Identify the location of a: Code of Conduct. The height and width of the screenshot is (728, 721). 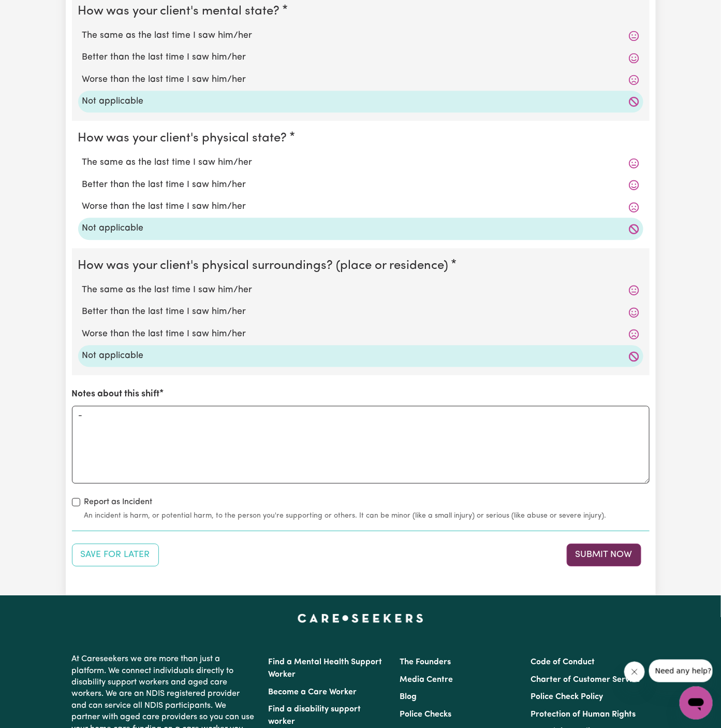
(563, 662).